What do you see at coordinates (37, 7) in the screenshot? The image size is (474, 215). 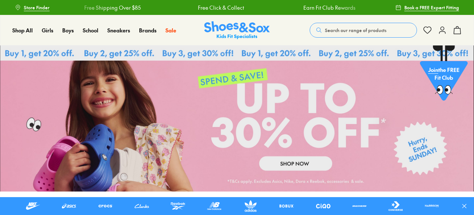 I see `span: Store Finder` at bounding box center [37, 7].